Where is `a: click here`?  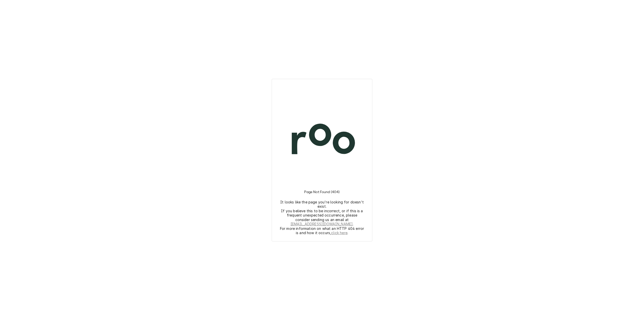
a: click here is located at coordinates (339, 233).